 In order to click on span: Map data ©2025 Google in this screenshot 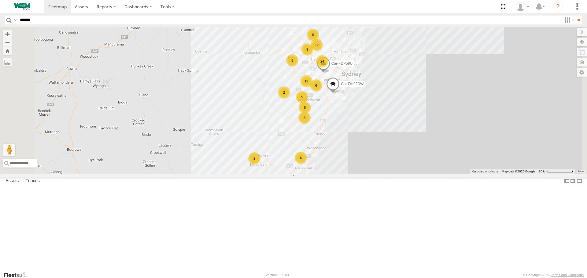, I will do `click(518, 171)`.